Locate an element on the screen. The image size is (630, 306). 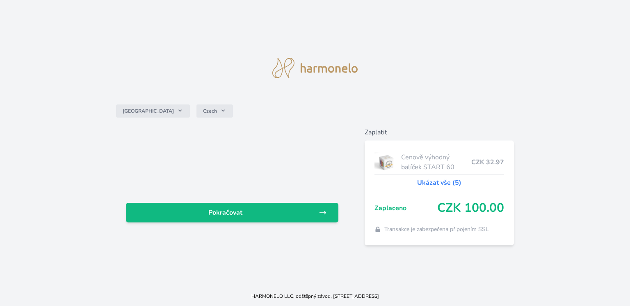
a: Ukázat vše (5) is located at coordinates (439, 183).